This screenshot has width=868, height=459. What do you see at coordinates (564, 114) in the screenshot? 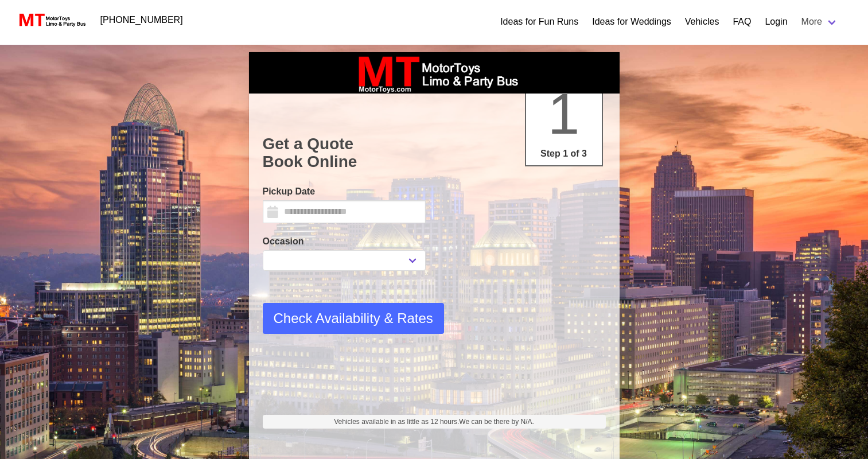
I see `span: 1` at bounding box center [564, 114].